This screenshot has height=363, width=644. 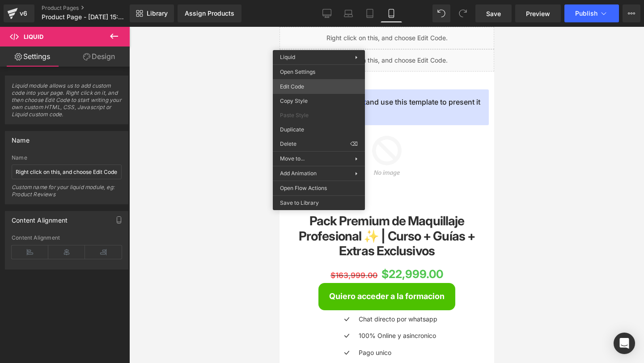 What do you see at coordinates (441, 13) in the screenshot?
I see `button: Undo` at bounding box center [441, 13].